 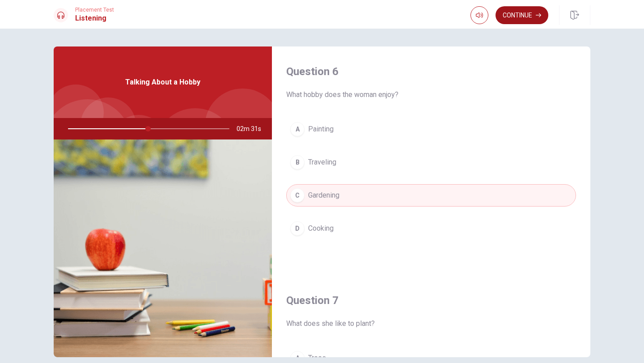 What do you see at coordinates (522, 15) in the screenshot?
I see `button: Continue` at bounding box center [522, 15].